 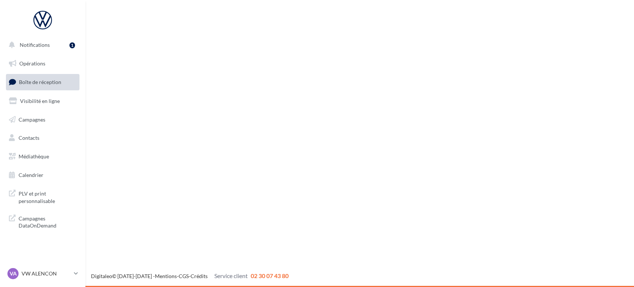 I want to click on a: Boîte de réception, so click(x=43, y=82).